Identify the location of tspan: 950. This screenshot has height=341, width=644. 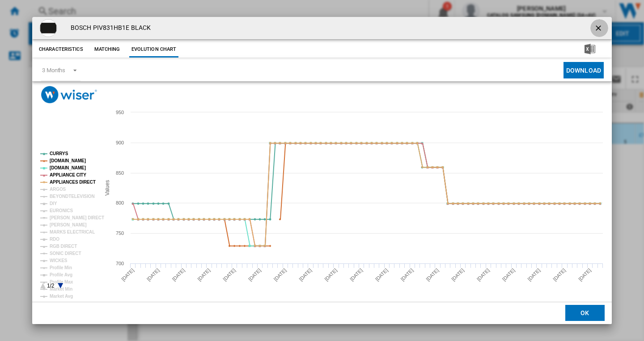
(120, 112).